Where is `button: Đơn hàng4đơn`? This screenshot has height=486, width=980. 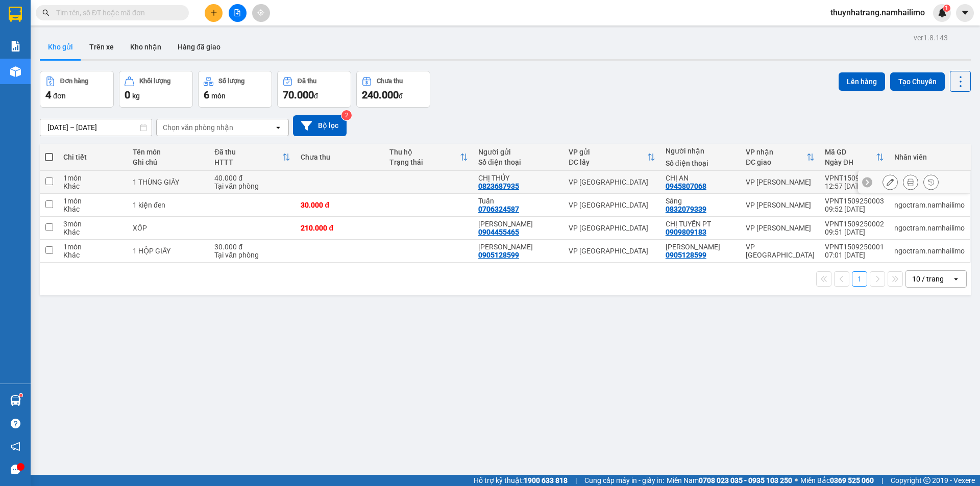
button: Đơn hàng4đơn is located at coordinates (77, 89).